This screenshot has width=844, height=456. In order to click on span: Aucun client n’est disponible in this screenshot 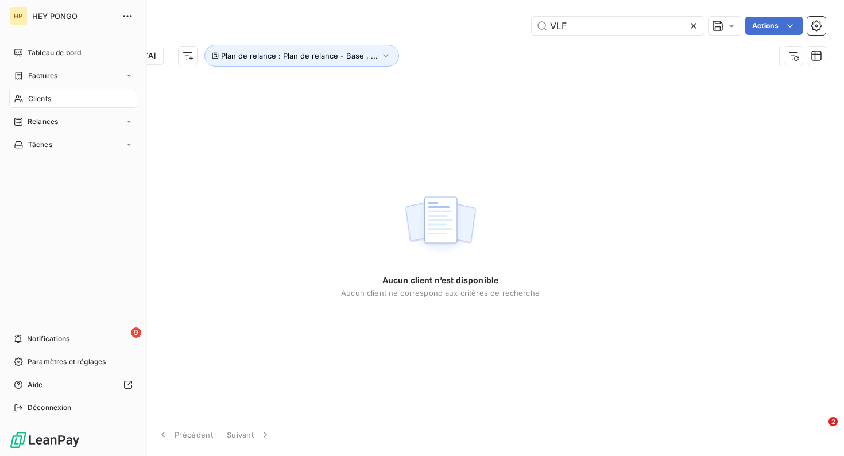, I will do `click(440, 280)`.